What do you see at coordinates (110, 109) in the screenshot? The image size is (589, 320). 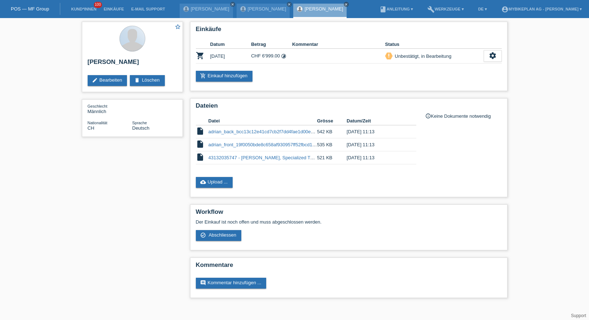 I see `div: Männlich` at bounding box center [110, 109].